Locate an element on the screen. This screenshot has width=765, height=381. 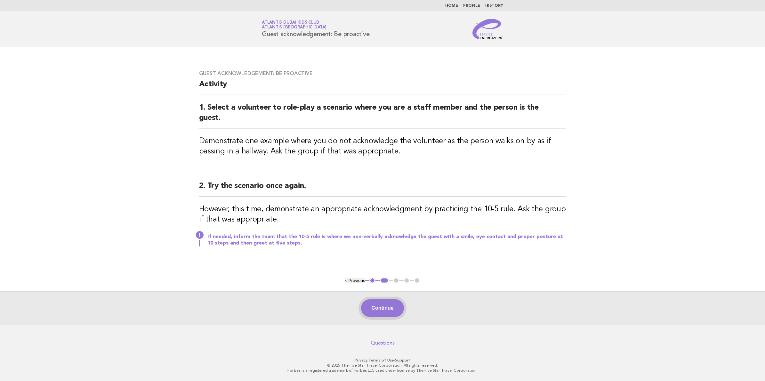
a: Profile is located at coordinates (471, 6).